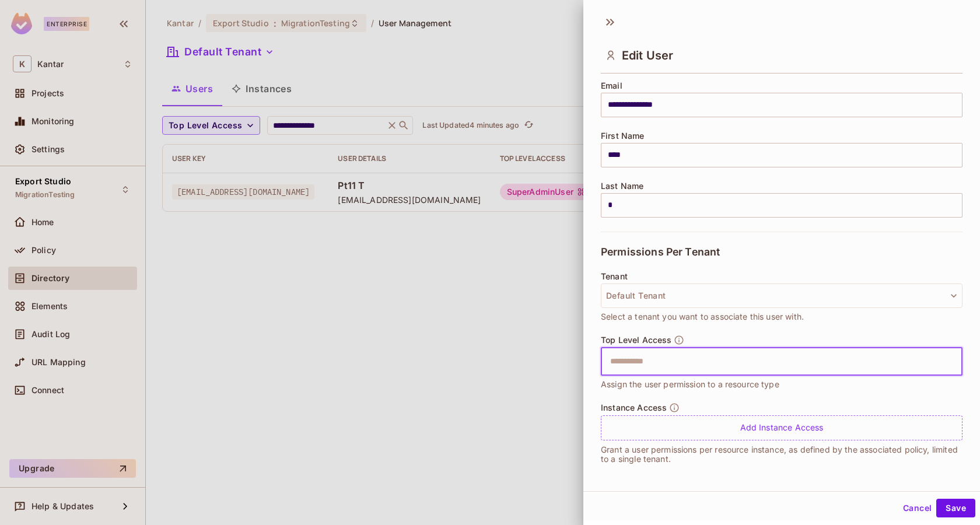 Image resolution: width=980 pixels, height=525 pixels. What do you see at coordinates (633, 408) in the screenshot?
I see `span: Instance Access` at bounding box center [633, 408].